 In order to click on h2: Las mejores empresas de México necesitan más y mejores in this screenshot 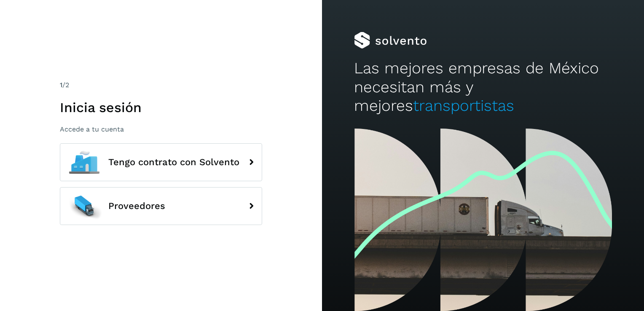, I will do `click(483, 87)`.